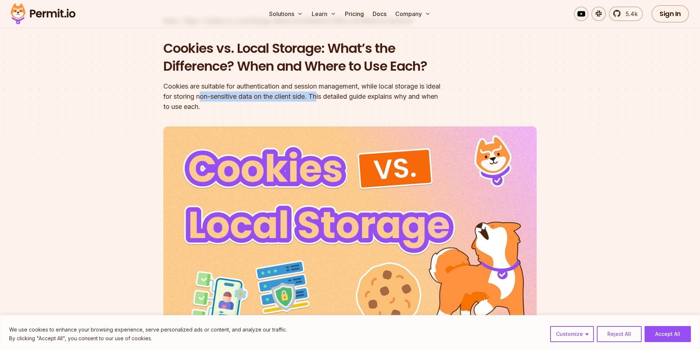  Describe the element at coordinates (350, 231) in the screenshot. I see `img: Cookies vs. Local Storage: What’s the Difference? When and Where to Use Each?` at that location.